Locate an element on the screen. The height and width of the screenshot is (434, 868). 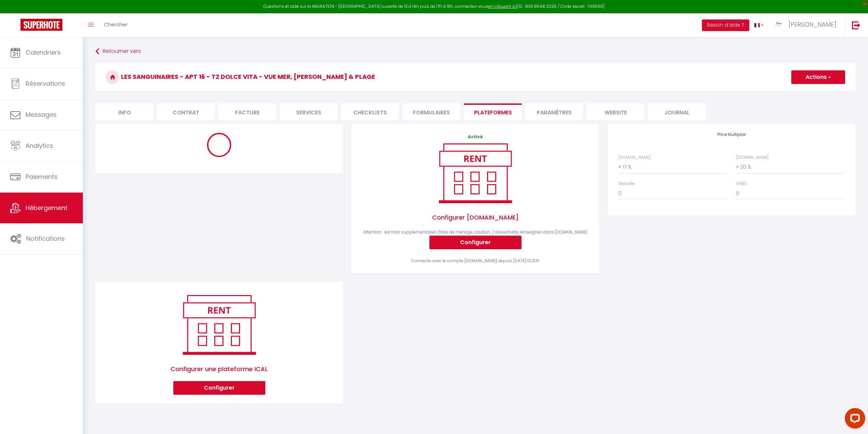
span: Messages is located at coordinates (41, 115).